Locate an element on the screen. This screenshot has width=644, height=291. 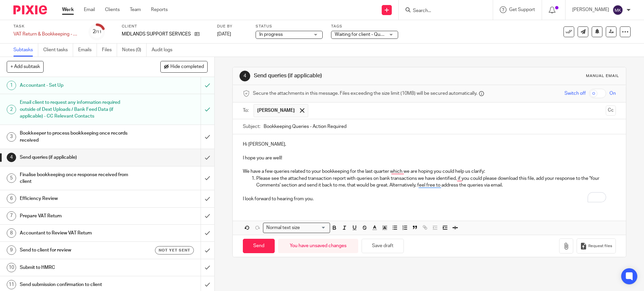
div: 9 is located at coordinates (12, 250).